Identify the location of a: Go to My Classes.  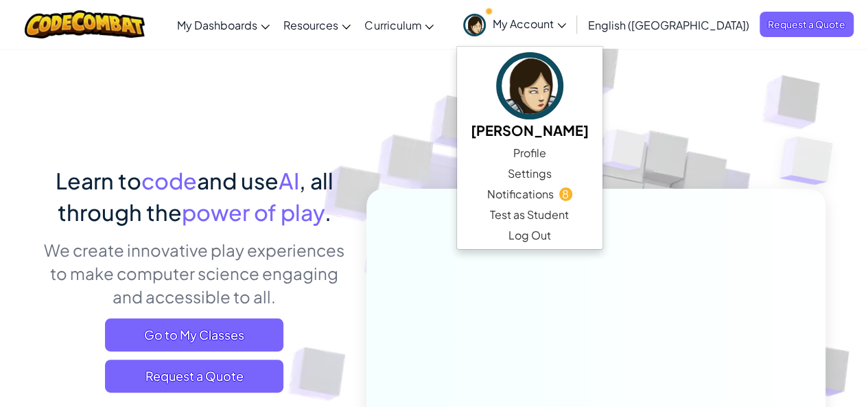
(194, 335).